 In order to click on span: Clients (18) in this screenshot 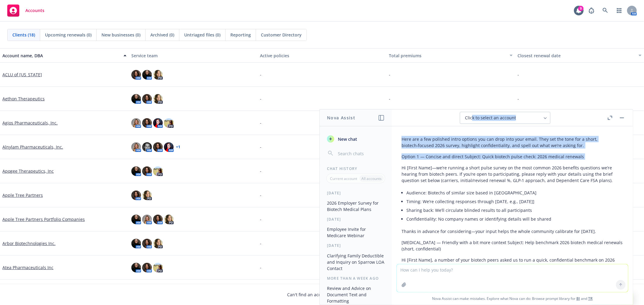, I will do `click(23, 34)`.